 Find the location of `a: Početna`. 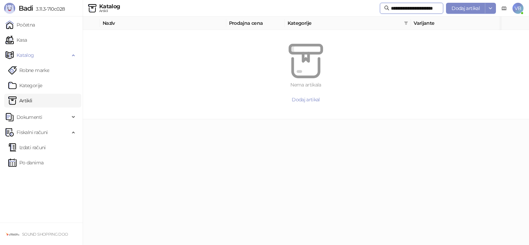

a: Početna is located at coordinates (20, 25).